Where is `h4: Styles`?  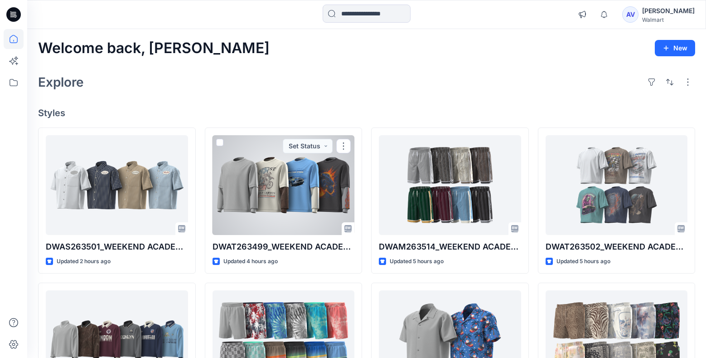
h4: Styles is located at coordinates (367, 113).